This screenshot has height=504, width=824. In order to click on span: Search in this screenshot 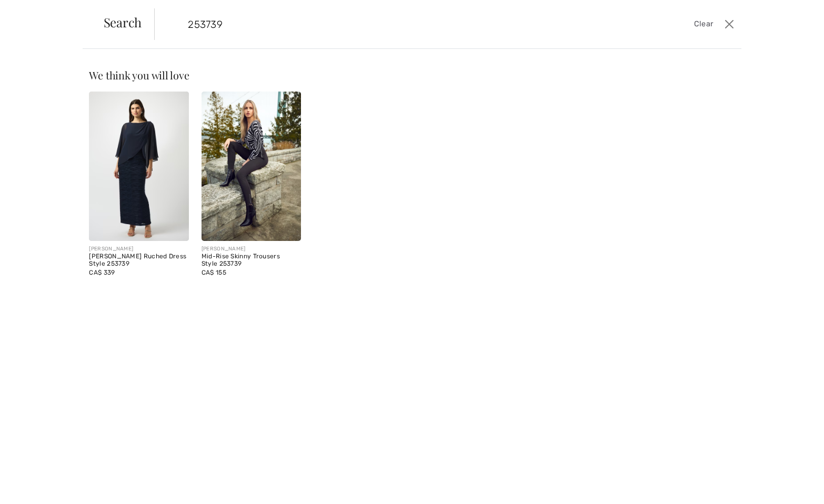, I will do `click(123, 22)`.